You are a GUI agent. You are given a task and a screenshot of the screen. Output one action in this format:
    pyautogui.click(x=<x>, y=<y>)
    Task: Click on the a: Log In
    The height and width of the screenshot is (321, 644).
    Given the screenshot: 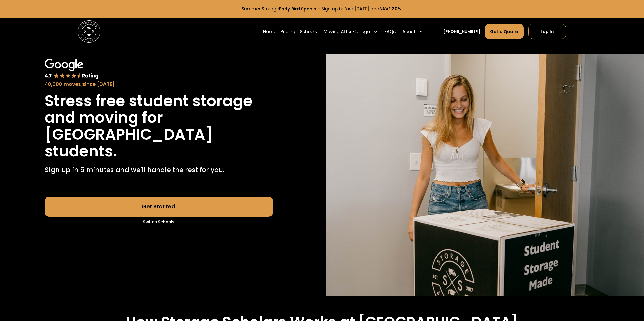 What is the action you would take?
    pyautogui.click(x=547, y=31)
    